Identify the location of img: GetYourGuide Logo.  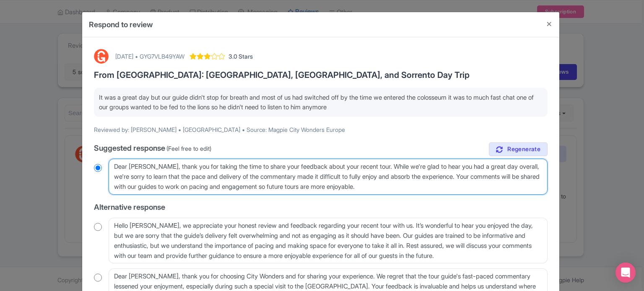
(101, 56).